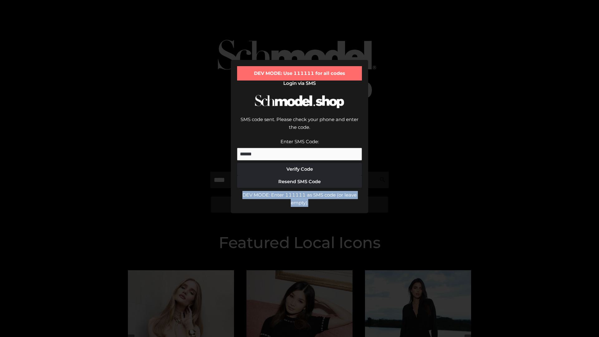  What do you see at coordinates (299, 182) in the screenshot?
I see `button: Resend SMS Code` at bounding box center [299, 182].